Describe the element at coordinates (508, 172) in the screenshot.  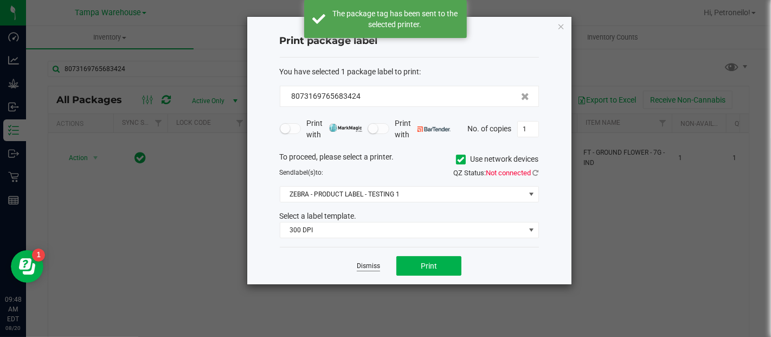
I see `span: Not connected` at that location.